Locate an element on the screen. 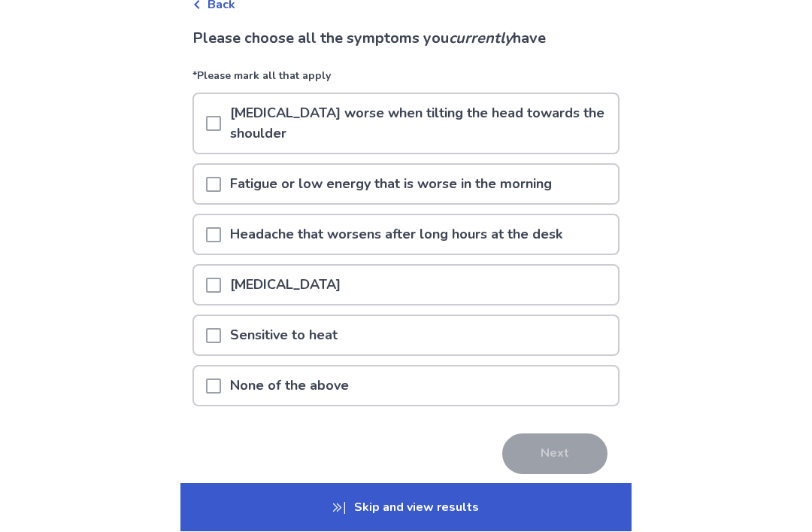 This screenshot has width=812, height=532. i: currently is located at coordinates (481, 38).